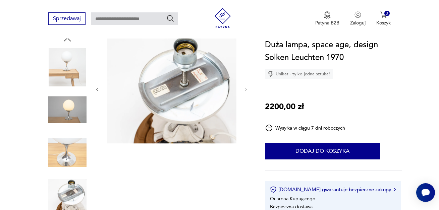 This screenshot has width=439, height=210. What do you see at coordinates (383, 23) in the screenshot?
I see `p: Koszyk` at bounding box center [383, 23].